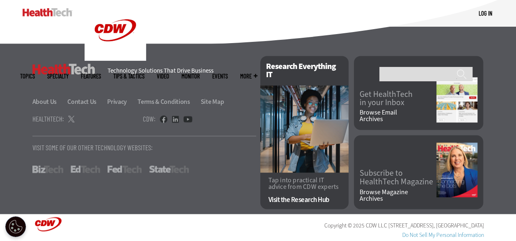  Describe the element at coordinates (169, 169) in the screenshot. I see `a: StateTech` at that location.